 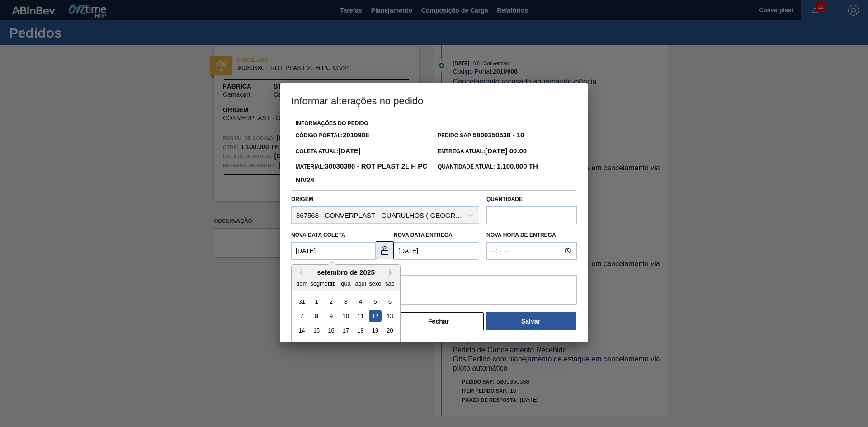 What do you see at coordinates (331, 345) in the screenshot?
I see `font: 23` at bounding box center [331, 345].